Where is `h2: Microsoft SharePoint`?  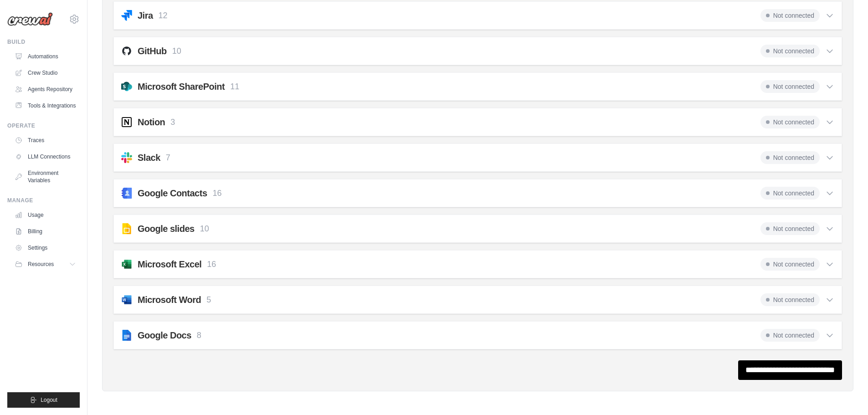 h2: Microsoft SharePoint is located at coordinates (181, 87).